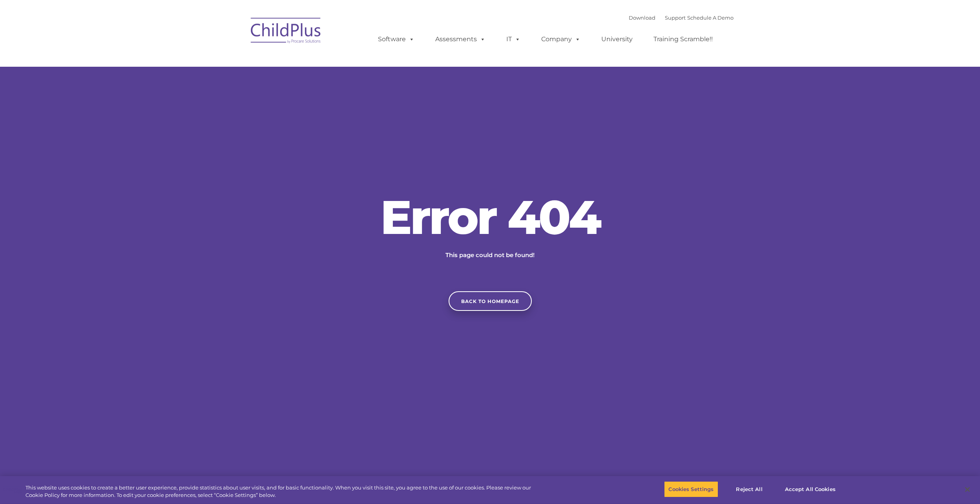  What do you see at coordinates (710, 18) in the screenshot?
I see `a: Schedule A Demo` at bounding box center [710, 18].